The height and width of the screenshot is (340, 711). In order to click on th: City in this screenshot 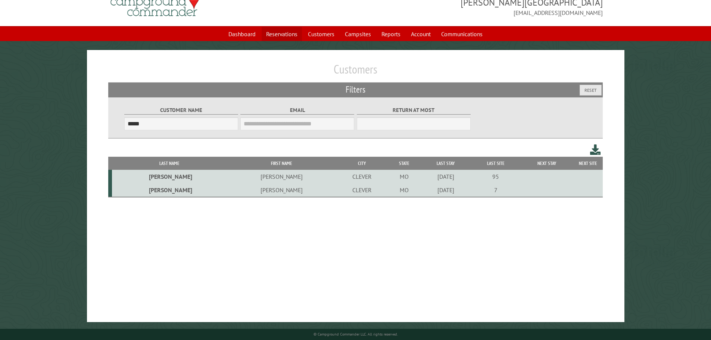, I will do `click(362, 163)`.